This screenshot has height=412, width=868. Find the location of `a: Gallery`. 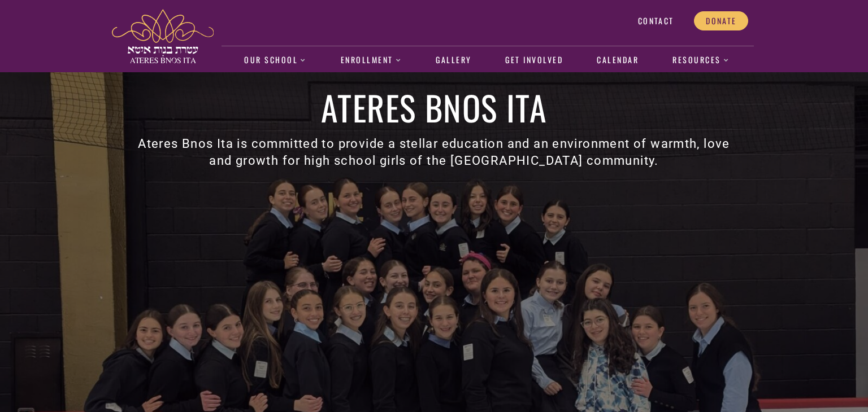

a: Gallery is located at coordinates (454, 61).